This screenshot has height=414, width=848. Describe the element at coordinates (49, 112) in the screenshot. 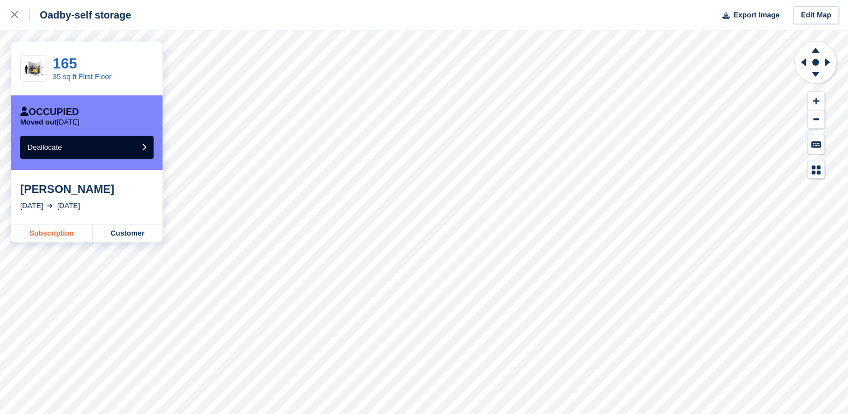

I see `div: Occupied` at that location.